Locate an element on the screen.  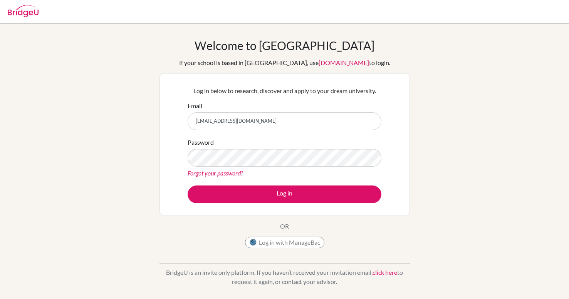
p: BridgeU is an invite only platform. If you haven’t received your invitation email, to request it ... is located at coordinates (285, 277).